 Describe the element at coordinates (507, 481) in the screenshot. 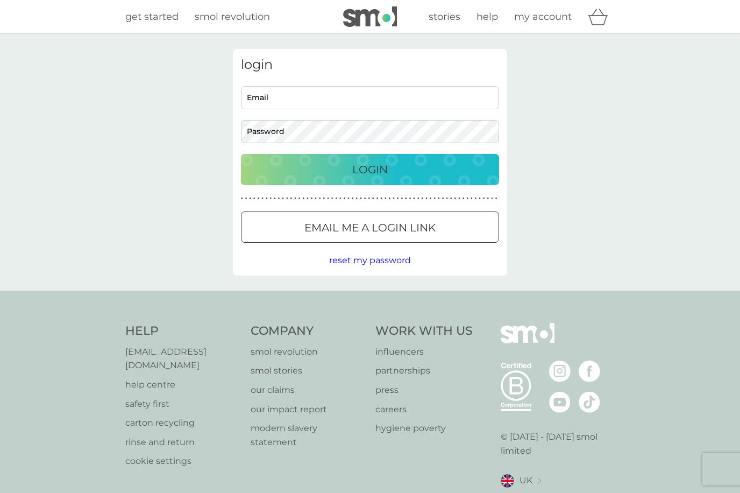

I see `img: UK flag` at that location.